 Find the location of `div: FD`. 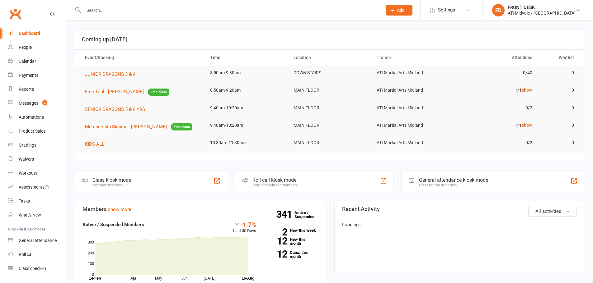

div: FD is located at coordinates (498, 10).